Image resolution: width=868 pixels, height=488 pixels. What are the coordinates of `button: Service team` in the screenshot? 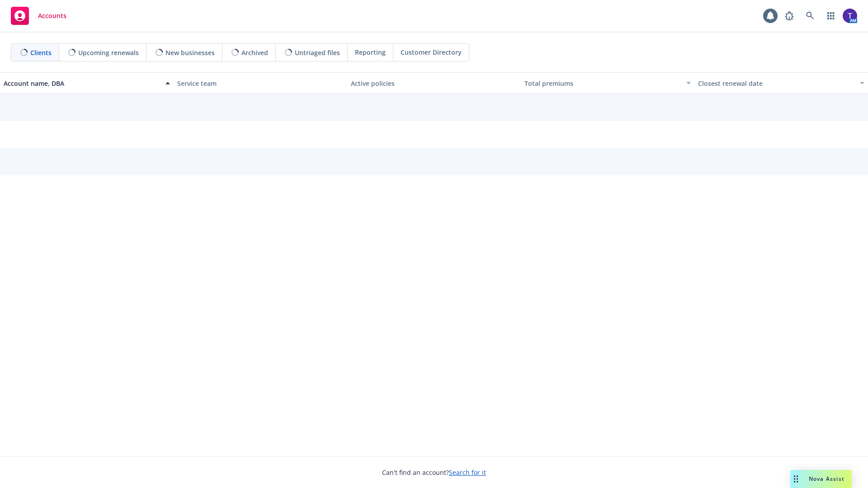 It's located at (260, 83).